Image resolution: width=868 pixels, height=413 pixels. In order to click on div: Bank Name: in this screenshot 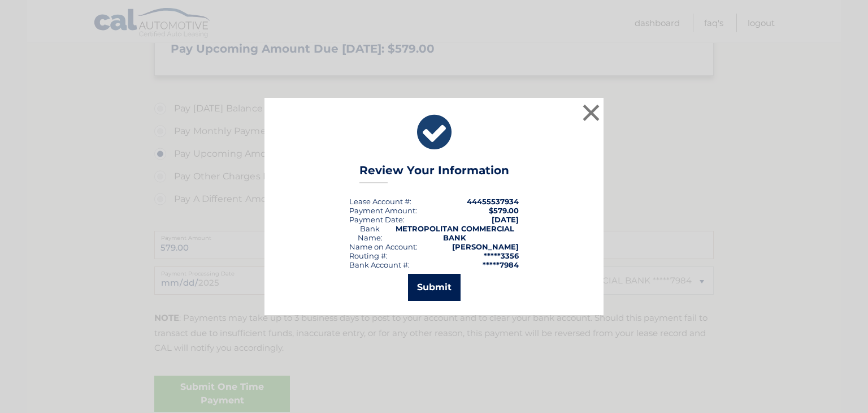, I will do `click(369, 233)`.